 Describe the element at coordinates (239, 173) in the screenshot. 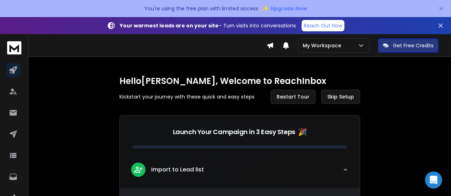

I see `button: leadImport to Lead list` at that location.